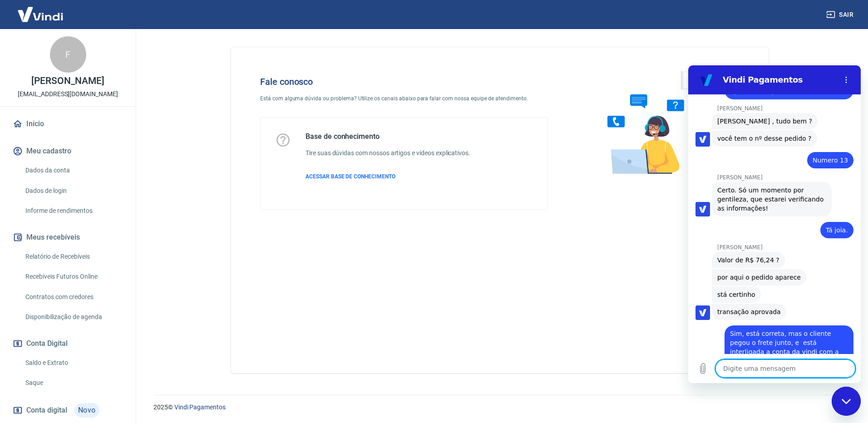 The image size is (868, 423). What do you see at coordinates (73, 256) in the screenshot?
I see `a: Relatório de Recebíveis` at bounding box center [73, 256].